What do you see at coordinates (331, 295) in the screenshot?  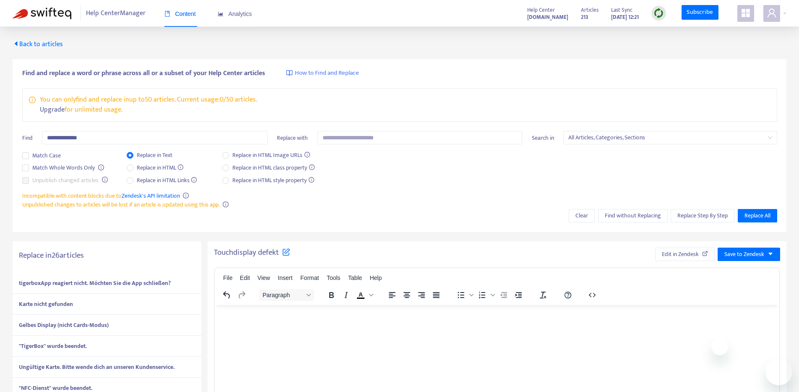 I see `button: Bold` at bounding box center [331, 295].